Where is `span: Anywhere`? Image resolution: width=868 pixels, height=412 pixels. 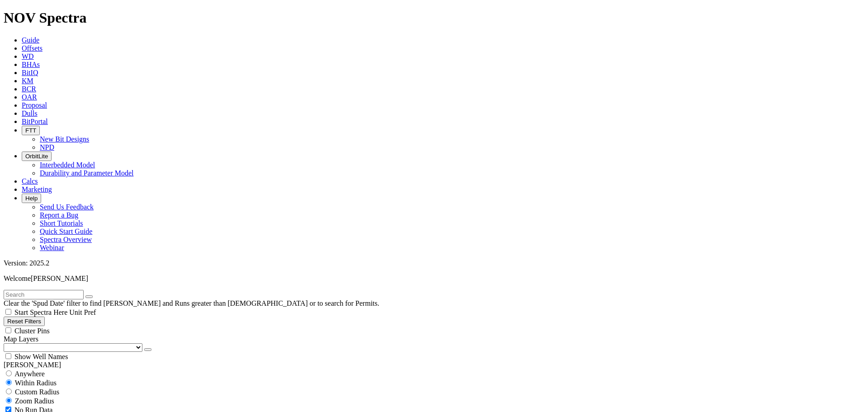
span: Anywhere is located at coordinates (29, 374).